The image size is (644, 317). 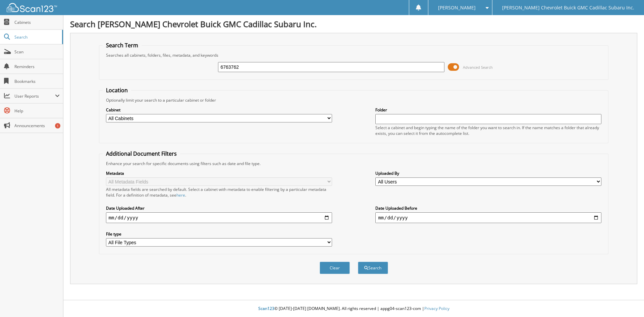 What do you see at coordinates (35, 96) in the screenshot?
I see `span: User Reports` at bounding box center [35, 96].